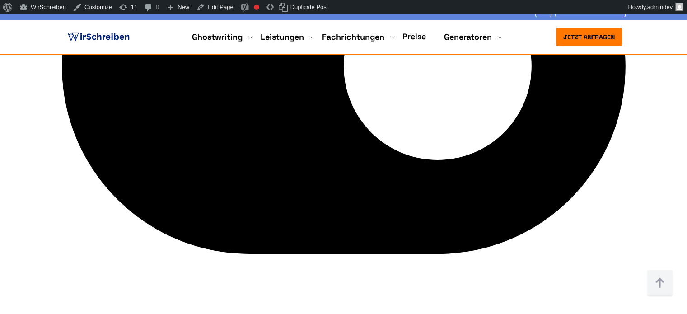 The width and height of the screenshot is (687, 314). I want to click on a: Ghostwriting, so click(217, 37).